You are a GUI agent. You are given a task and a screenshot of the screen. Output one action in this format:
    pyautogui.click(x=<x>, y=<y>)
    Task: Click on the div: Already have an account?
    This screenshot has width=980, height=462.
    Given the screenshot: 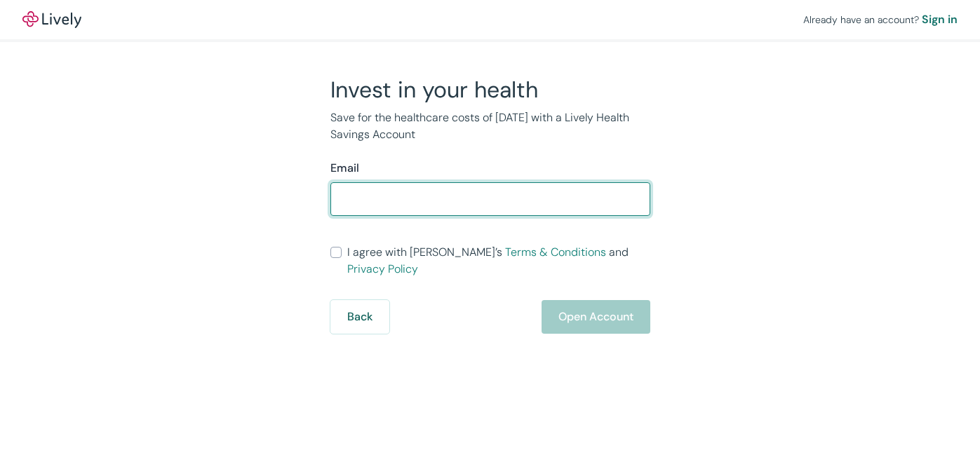 What is the action you would take?
    pyautogui.click(x=880, y=20)
    